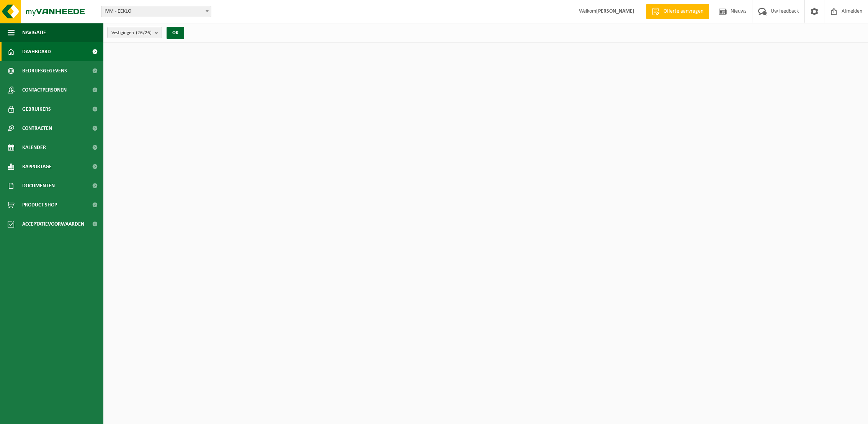  What do you see at coordinates (176, 33) in the screenshot?
I see `button: OK` at bounding box center [176, 33].